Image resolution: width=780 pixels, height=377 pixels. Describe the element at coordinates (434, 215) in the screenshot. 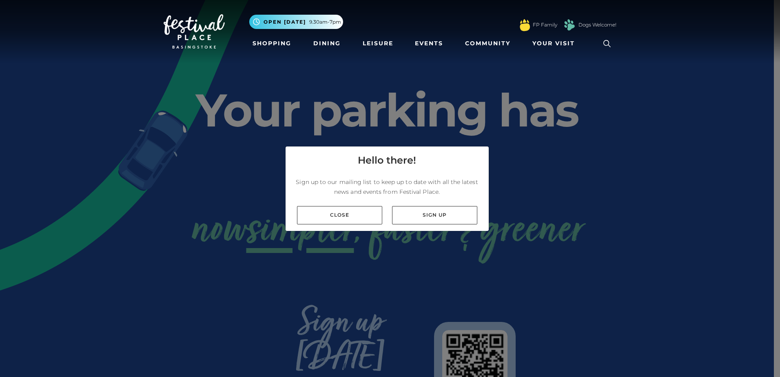

I see `a: Sign up` at that location.